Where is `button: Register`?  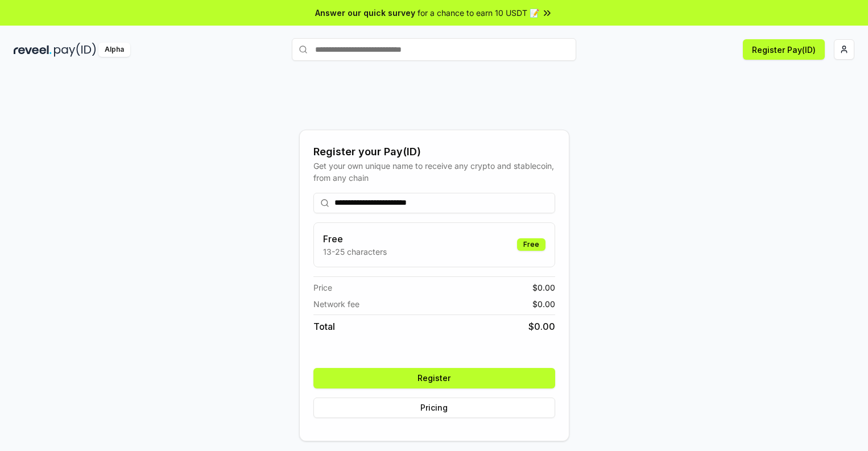 button: Register is located at coordinates (434, 378).